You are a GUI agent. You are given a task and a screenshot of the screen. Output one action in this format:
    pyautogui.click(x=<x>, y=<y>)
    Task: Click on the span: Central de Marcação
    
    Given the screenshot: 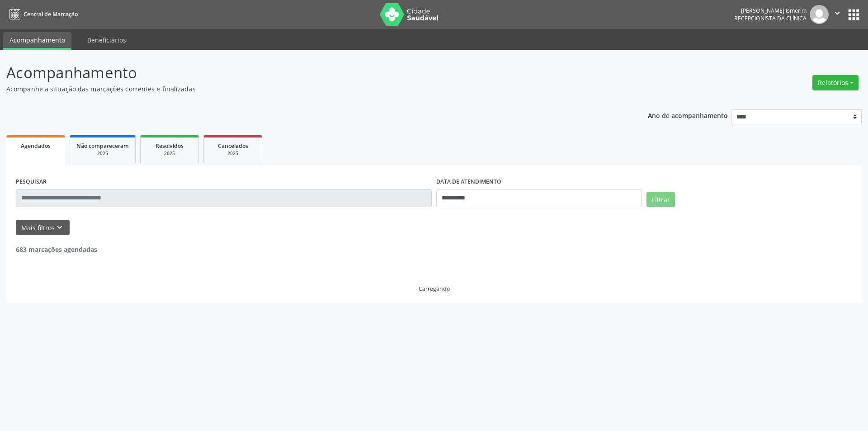 What is the action you would take?
    pyautogui.click(x=51, y=14)
    